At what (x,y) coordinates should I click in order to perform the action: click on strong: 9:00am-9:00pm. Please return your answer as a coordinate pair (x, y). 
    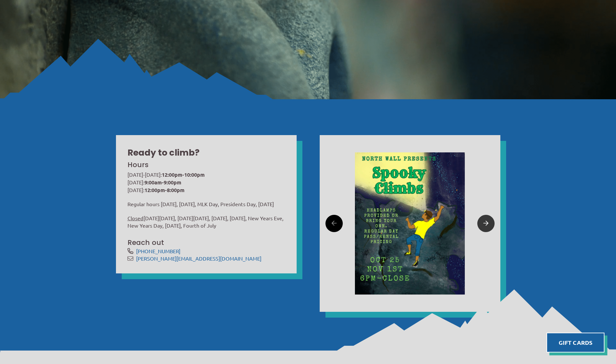
    Looking at the image, I should click on (163, 182).